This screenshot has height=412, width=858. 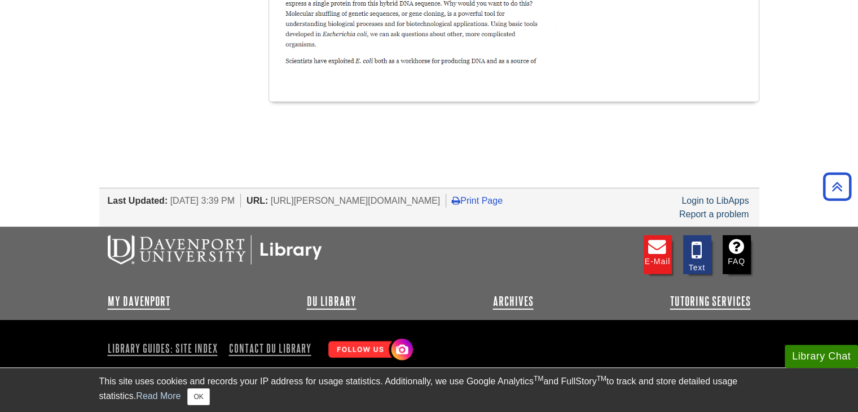 I want to click on a: Library Guides: Site Index, so click(x=165, y=348).